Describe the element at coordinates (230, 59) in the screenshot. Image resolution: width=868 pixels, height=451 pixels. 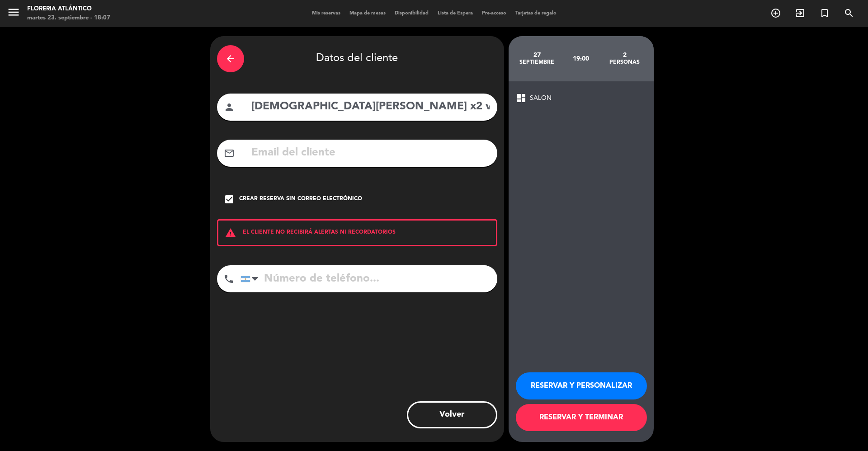
I see `i: arrow_back` at that location.